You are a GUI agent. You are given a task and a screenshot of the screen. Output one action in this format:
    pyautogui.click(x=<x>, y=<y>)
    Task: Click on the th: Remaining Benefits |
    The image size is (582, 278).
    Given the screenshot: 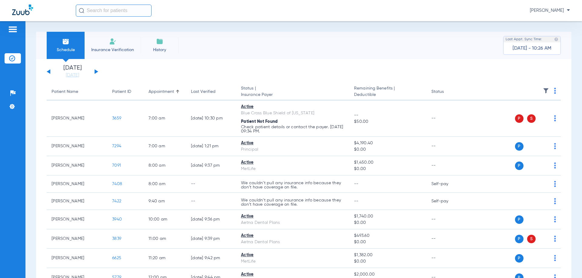 What is the action you would take?
    pyautogui.click(x=388, y=92)
    